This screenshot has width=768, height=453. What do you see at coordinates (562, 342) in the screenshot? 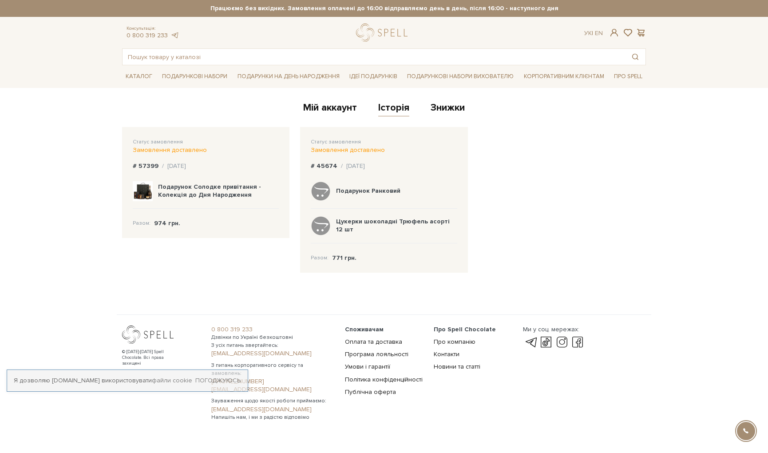
I see `a: instagram` at bounding box center [562, 342].